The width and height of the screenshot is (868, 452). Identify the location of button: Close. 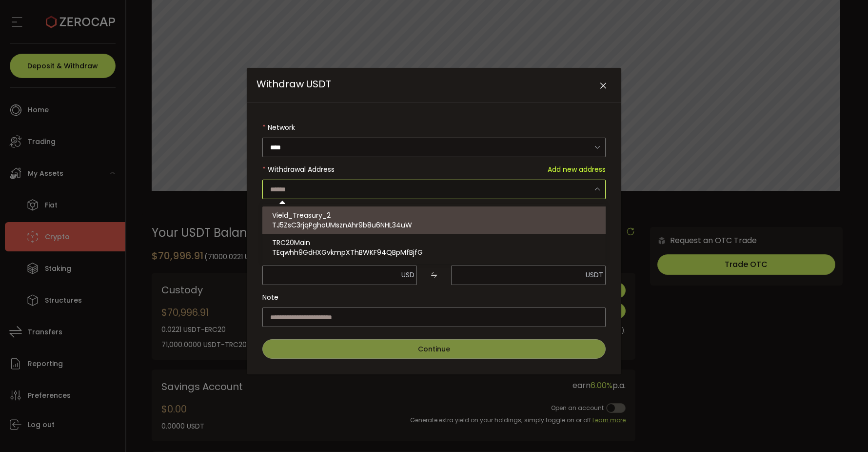
(603, 86).